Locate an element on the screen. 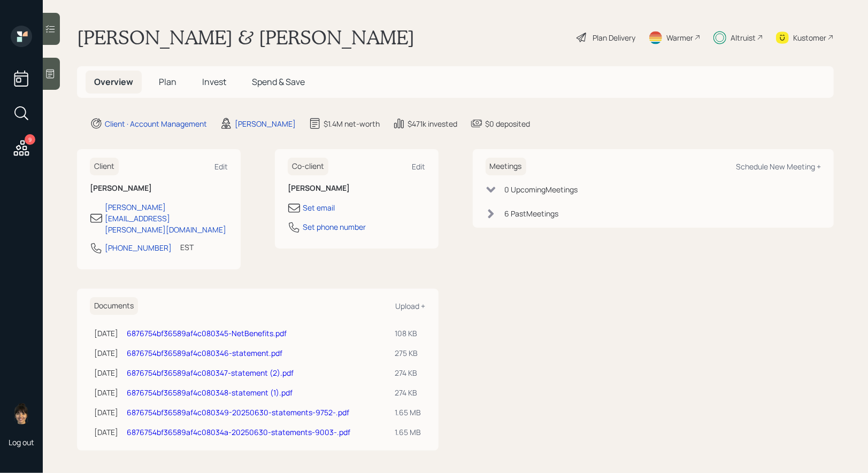 The image size is (868, 473). div: Altruist is located at coordinates (743, 37).